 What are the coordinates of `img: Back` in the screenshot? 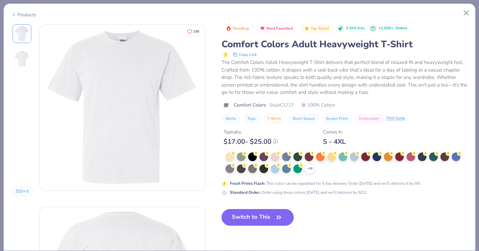 It's located at (22, 59).